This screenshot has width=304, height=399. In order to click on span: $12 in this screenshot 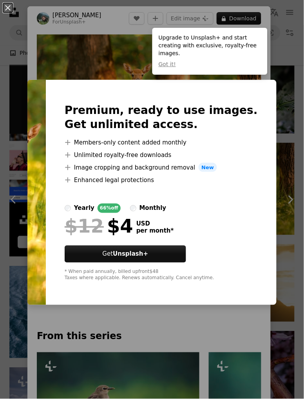, I will do `click(84, 226)`.